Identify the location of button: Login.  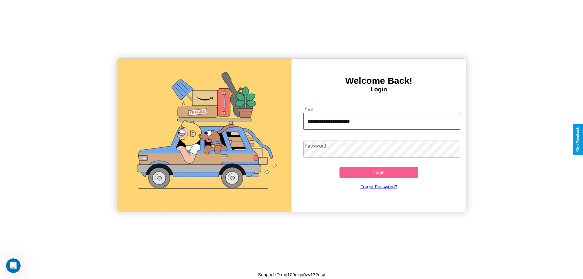
(379, 172).